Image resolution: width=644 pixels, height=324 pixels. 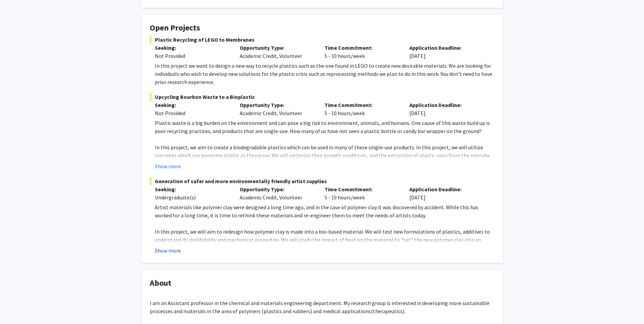 What do you see at coordinates (322, 97) in the screenshot?
I see `span: Upcycling Bourbon Waste to a Bioplastic` at bounding box center [322, 97].